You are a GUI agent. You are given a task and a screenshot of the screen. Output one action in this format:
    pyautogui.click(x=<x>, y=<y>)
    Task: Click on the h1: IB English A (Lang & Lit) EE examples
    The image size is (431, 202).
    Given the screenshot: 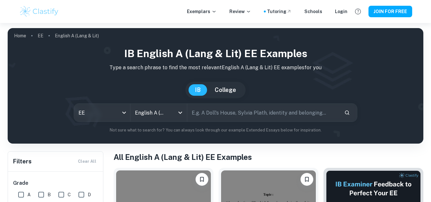 What is the action you would take?
    pyautogui.click(x=215, y=54)
    